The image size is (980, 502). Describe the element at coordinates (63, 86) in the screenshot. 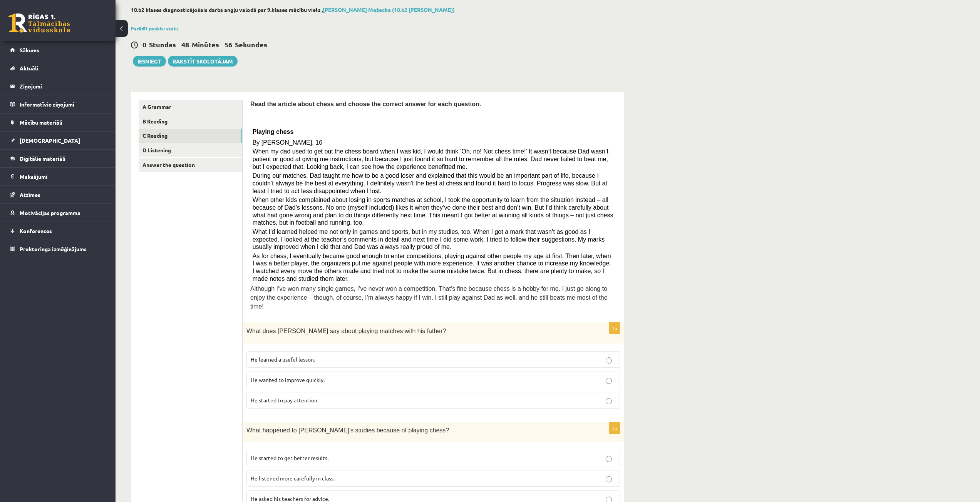

I see `legend: Ziņojumi` at that location.